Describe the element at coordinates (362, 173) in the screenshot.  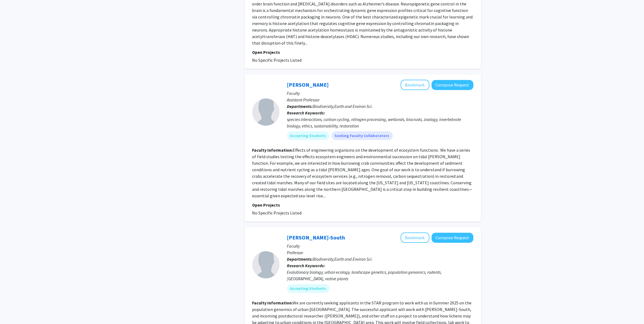
I see `fg-read-more: Effects of engineering organisms on the development of ecosystem functions: We have a series of f...` at that location.